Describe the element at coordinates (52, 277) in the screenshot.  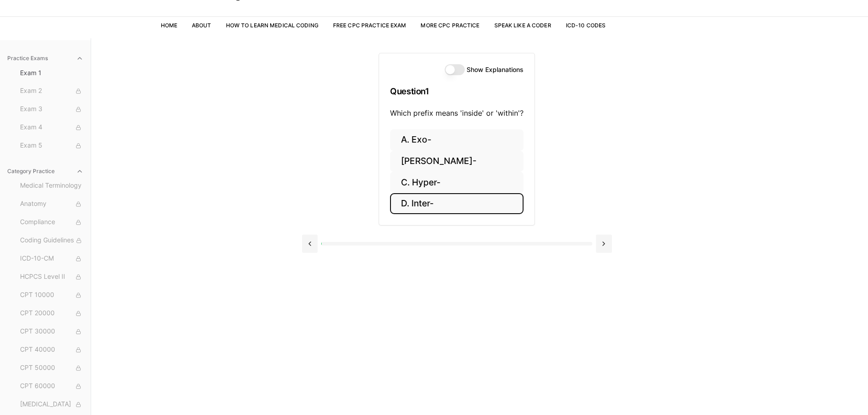
I see `button: HCPCS Level II` at that location.